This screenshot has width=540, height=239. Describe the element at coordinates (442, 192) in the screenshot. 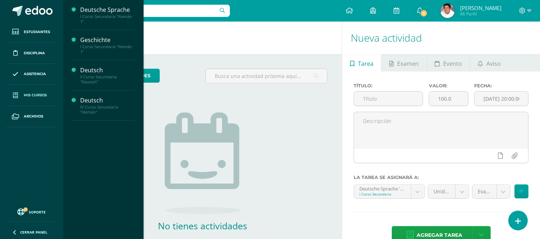

I see `span: Unidad 4` at that location.